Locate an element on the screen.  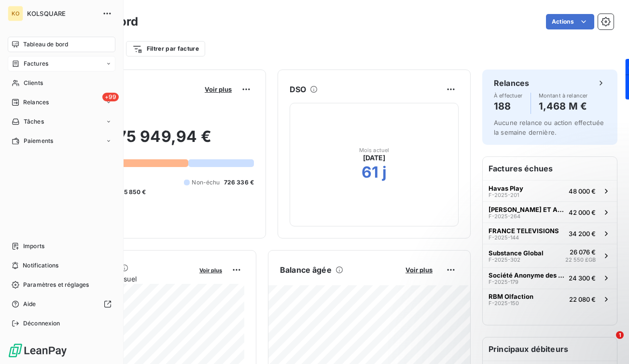
span: -5 850 € is located at coordinates (133, 192).